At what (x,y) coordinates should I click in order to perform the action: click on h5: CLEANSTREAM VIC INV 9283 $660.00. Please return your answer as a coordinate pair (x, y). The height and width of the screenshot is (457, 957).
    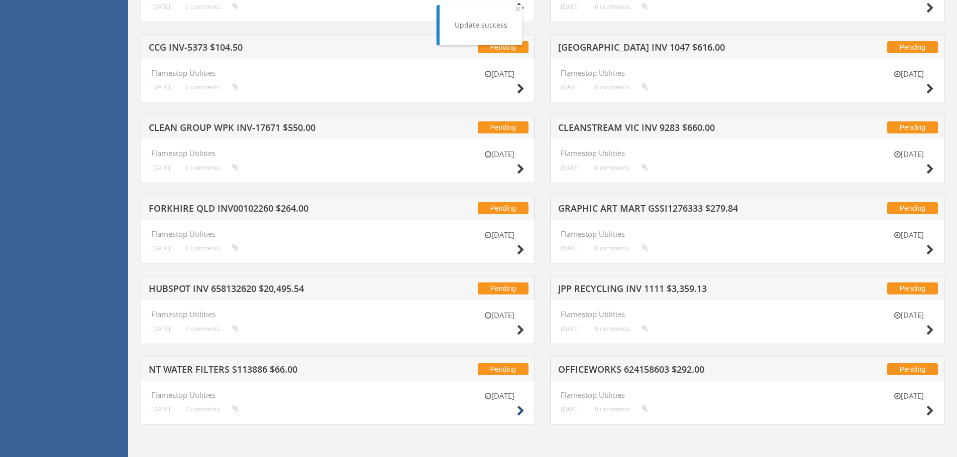
    Looking at the image, I should click on (690, 129).